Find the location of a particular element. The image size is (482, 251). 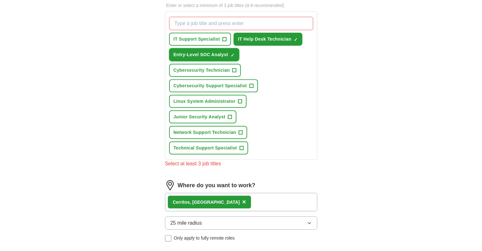

span: Junior Security Analyst is located at coordinates (200, 117).